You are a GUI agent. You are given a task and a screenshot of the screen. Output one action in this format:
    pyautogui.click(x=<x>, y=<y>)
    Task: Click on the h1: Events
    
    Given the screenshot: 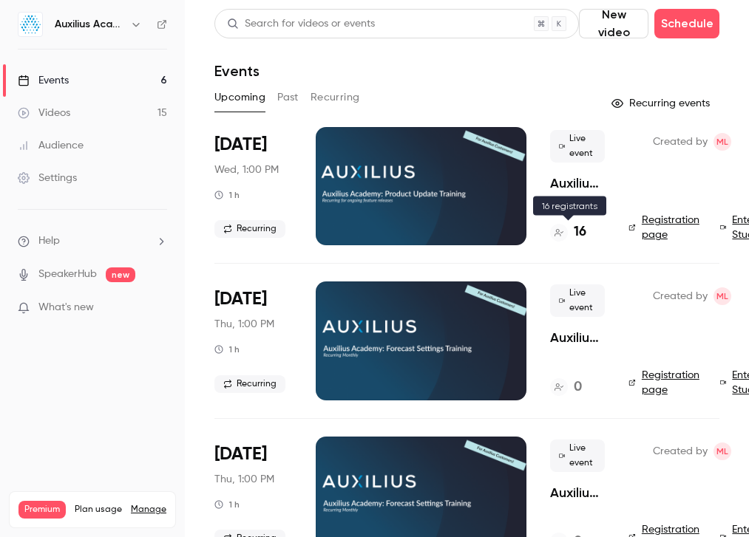 What is the action you would take?
    pyautogui.click(x=237, y=71)
    